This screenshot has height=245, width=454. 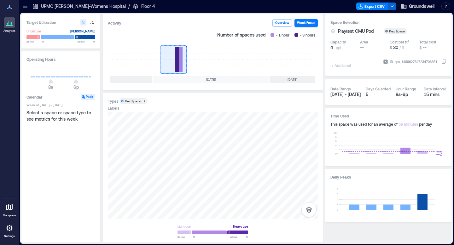 What do you see at coordinates (389, 116) in the screenshot?
I see `h3: Time Used` at bounding box center [389, 116].